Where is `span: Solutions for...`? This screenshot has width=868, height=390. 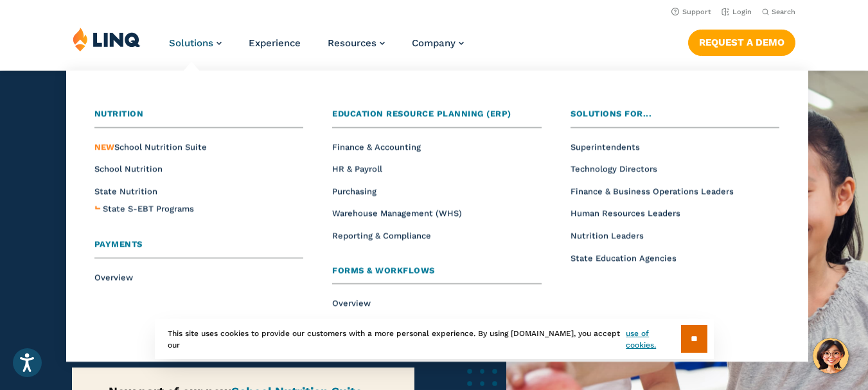 span: Solutions for... is located at coordinates (611, 113).